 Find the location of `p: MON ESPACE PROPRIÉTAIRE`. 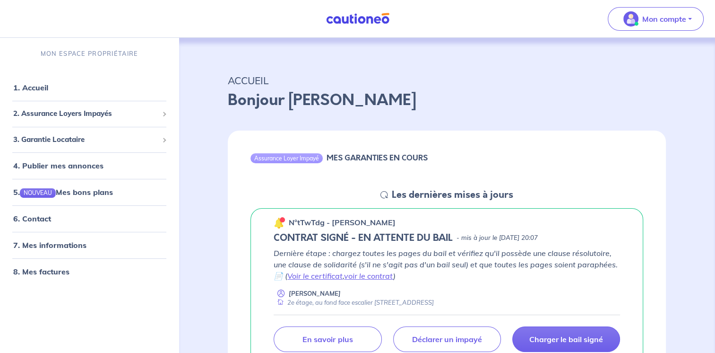

p: MON ESPACE PROPRIÉTAIRE is located at coordinates (89, 53).